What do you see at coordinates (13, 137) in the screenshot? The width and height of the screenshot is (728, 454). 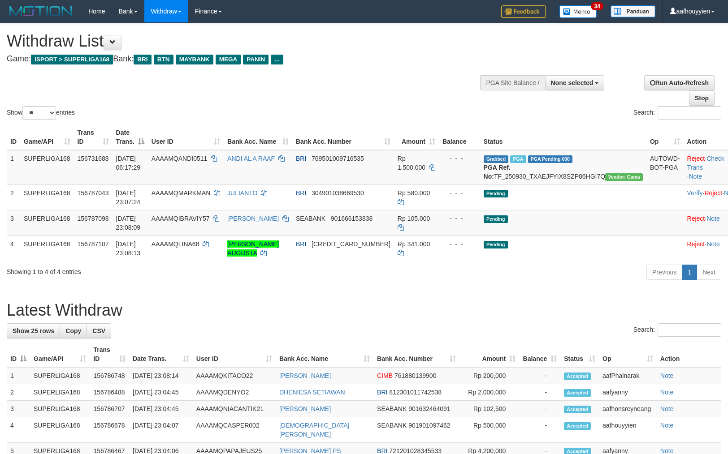 I see `th: ID` at bounding box center [13, 137].